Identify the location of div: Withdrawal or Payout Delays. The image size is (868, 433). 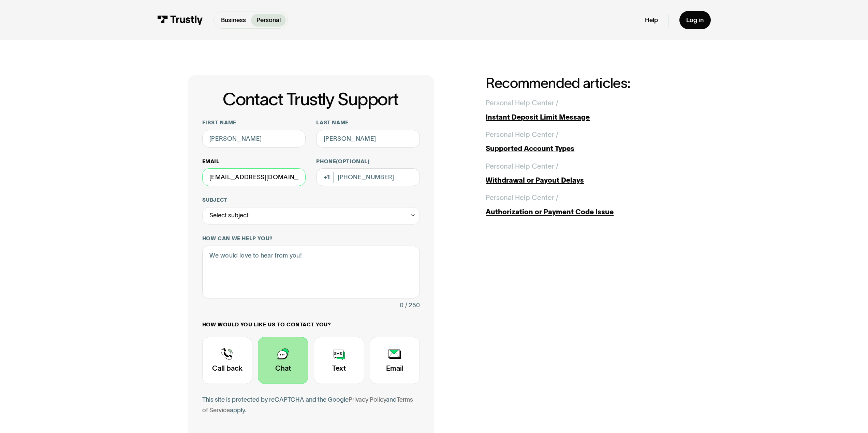
(583, 180).